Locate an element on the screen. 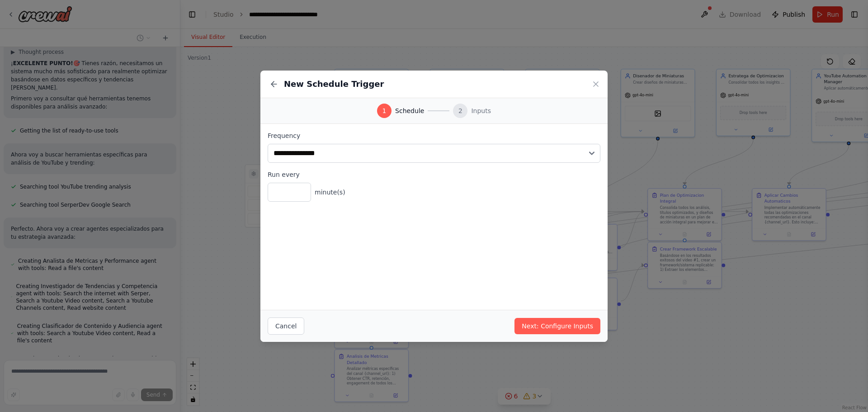  div: 1 is located at coordinates (385, 111).